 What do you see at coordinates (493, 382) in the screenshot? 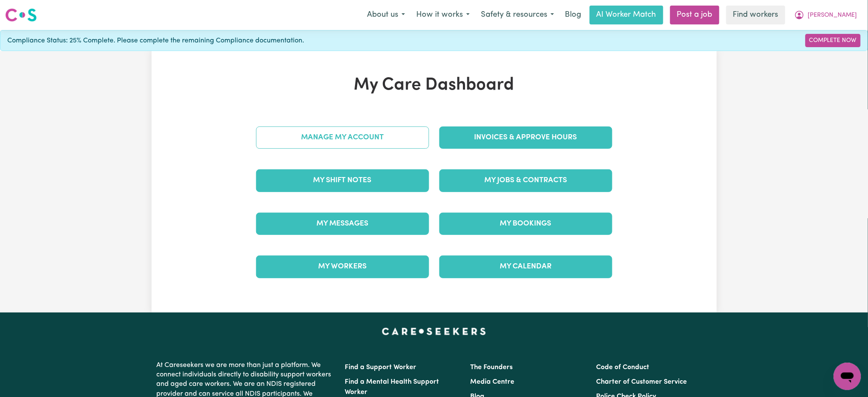
I see `a: Media Centre` at bounding box center [493, 382].